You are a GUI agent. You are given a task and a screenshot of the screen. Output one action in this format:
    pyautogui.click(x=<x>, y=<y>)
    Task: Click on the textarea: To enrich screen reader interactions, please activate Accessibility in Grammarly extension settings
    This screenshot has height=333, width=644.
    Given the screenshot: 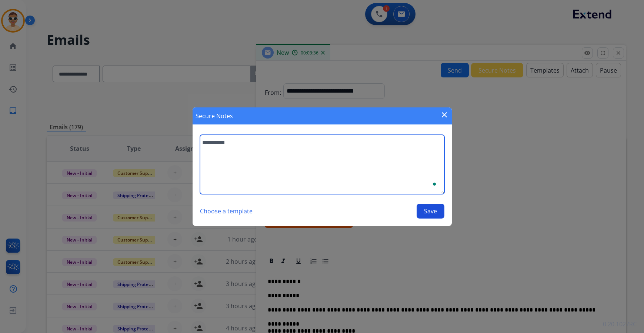 What is the action you would take?
    pyautogui.click(x=322, y=164)
    